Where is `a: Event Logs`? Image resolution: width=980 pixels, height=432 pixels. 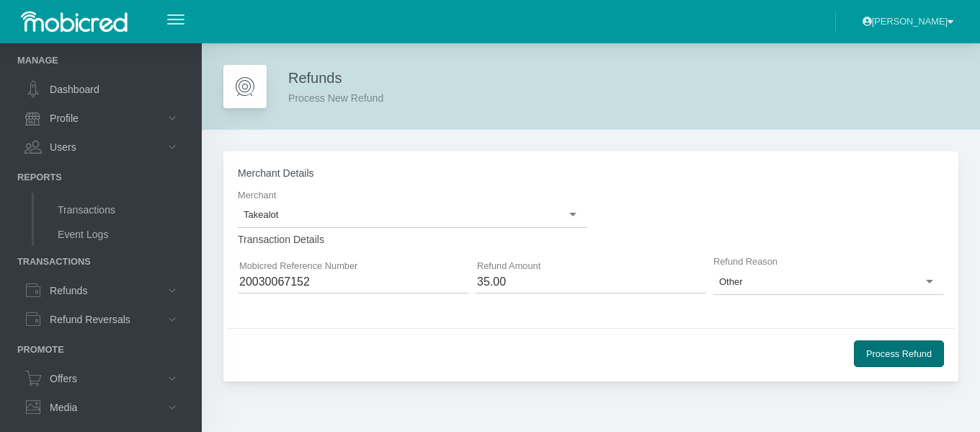
a: Event Logs is located at coordinates (112, 234).